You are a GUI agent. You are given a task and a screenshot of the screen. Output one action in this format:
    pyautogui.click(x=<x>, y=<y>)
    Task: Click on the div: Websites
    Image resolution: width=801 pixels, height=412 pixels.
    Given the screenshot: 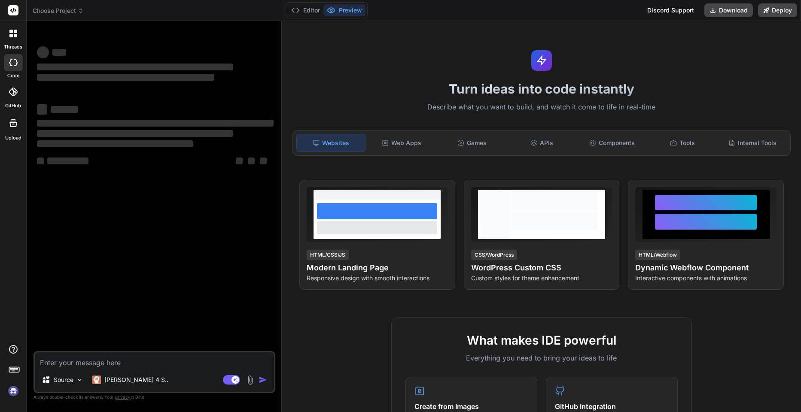 What is the action you would take?
    pyautogui.click(x=331, y=143)
    